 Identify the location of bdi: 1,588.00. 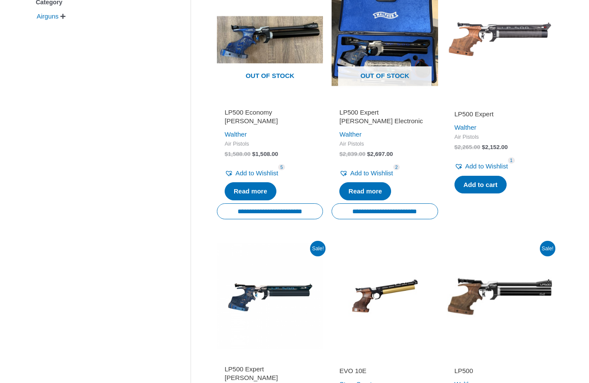
(238, 154).